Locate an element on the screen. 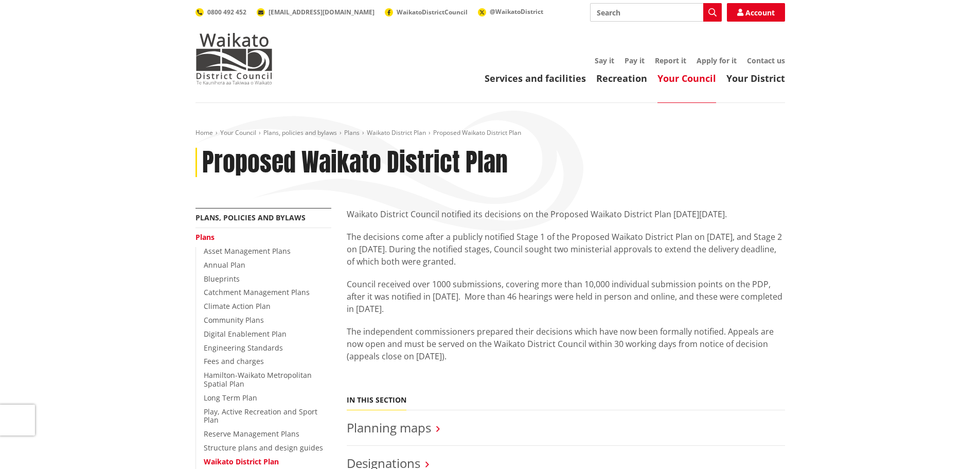 Image resolution: width=980 pixels, height=469 pixels. a: Your District is located at coordinates (756, 78).